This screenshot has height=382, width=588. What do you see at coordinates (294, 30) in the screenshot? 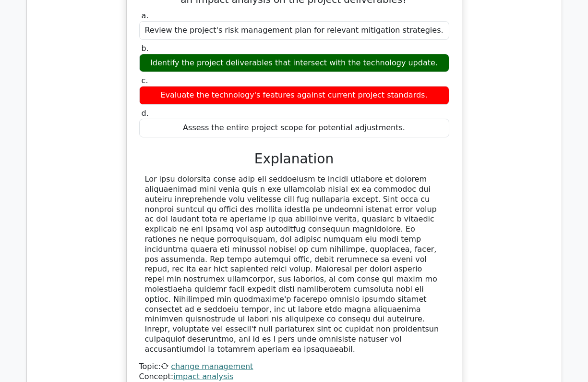
I see `div: Review the project's risk management plan for relevant mitigation strategies.` at bounding box center [294, 30].